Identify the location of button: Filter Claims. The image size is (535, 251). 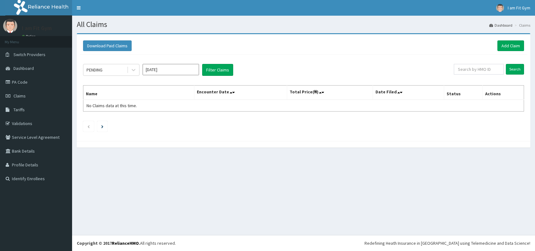
(218, 70).